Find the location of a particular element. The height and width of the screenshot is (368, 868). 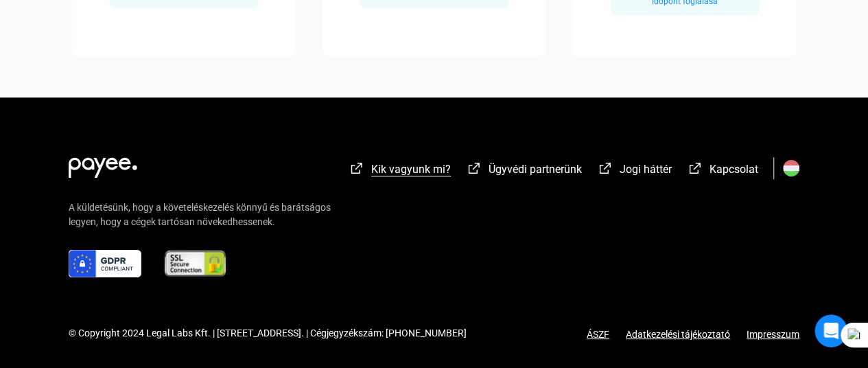

textarea: Üzenet… is located at coordinates (138, 228).